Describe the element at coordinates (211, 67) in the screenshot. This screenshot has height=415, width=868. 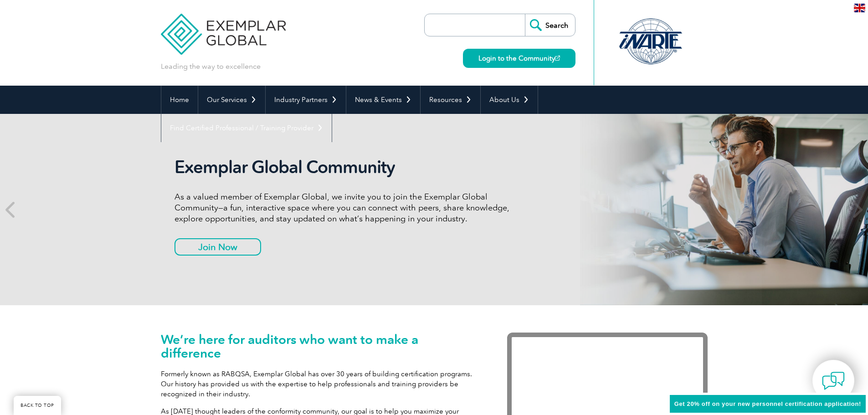
I see `p: Leading the way to excellence` at that location.